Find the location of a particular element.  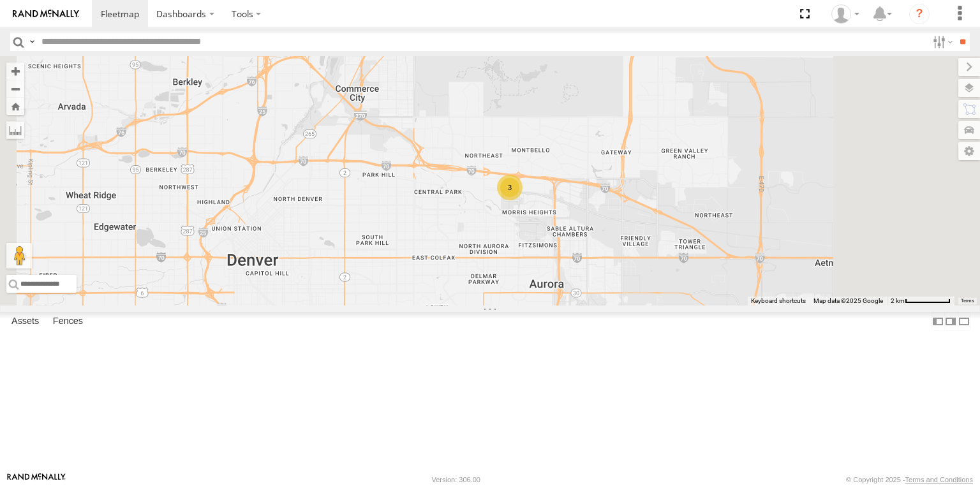

button: Zoom in is located at coordinates (16, 71).